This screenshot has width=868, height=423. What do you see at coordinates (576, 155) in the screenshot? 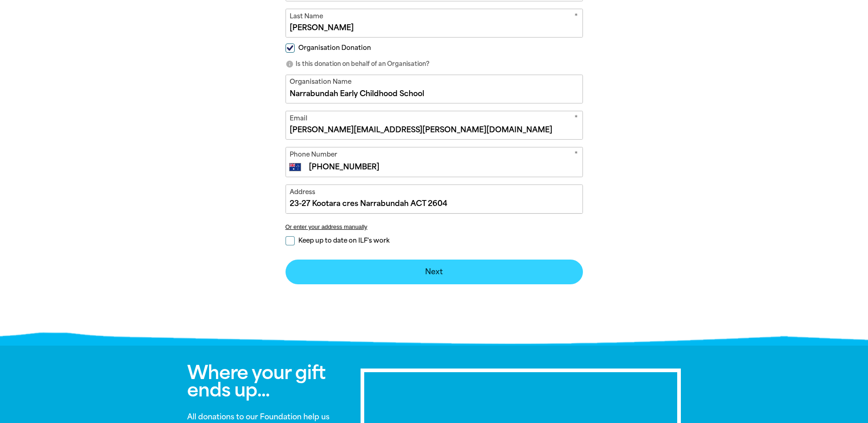
I see `i: Required` at bounding box center [576, 155].